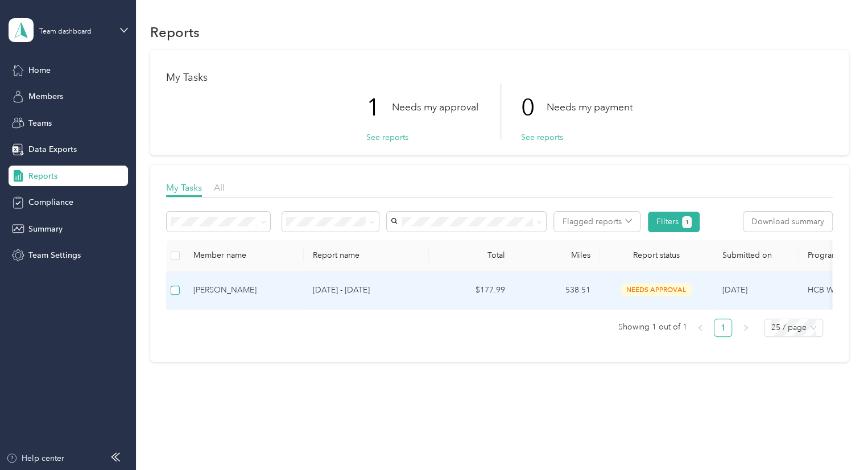 This screenshot has height=470, width=868. What do you see at coordinates (46, 96) in the screenshot?
I see `span: Members` at bounding box center [46, 96].